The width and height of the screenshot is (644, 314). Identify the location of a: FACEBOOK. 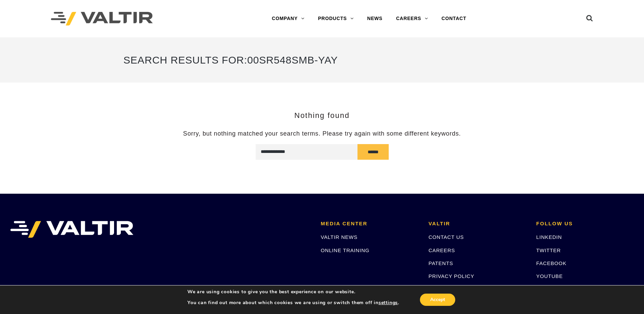
(551, 263).